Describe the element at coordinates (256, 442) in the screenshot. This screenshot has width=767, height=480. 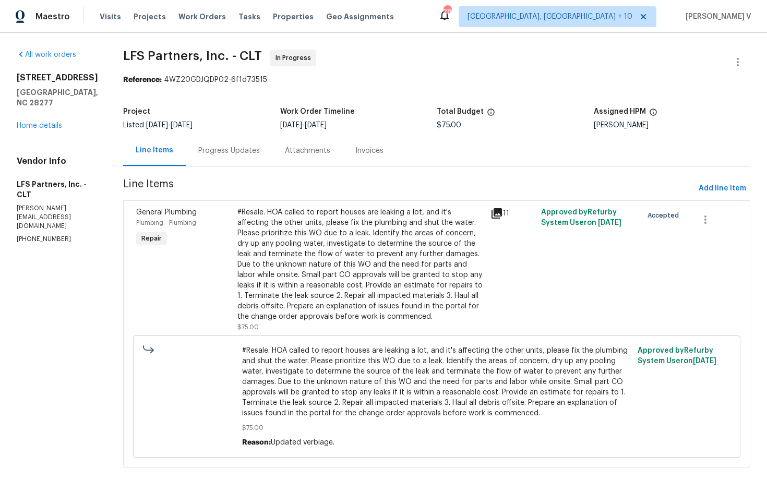
I see `span: Reason:` at that location.